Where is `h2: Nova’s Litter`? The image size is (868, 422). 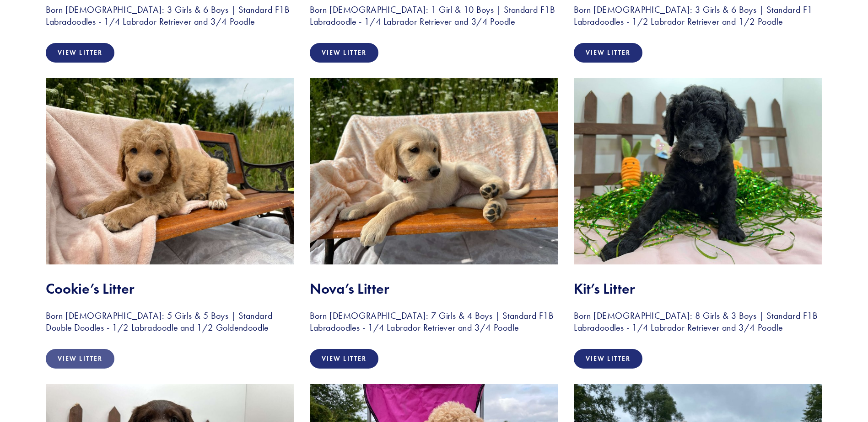 h2: Nova’s Litter is located at coordinates (434, 289).